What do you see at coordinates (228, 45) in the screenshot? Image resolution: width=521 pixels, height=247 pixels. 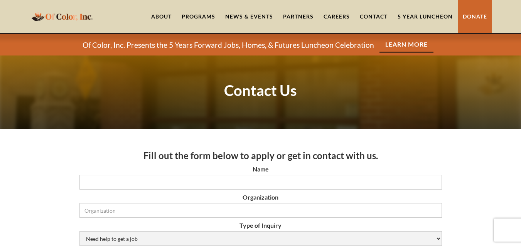 I see `p: Of Color, Inc. Presents the 5 Years Forward Jobs, Homes, & Futures Luncheon Celebration` at bounding box center [228, 45].